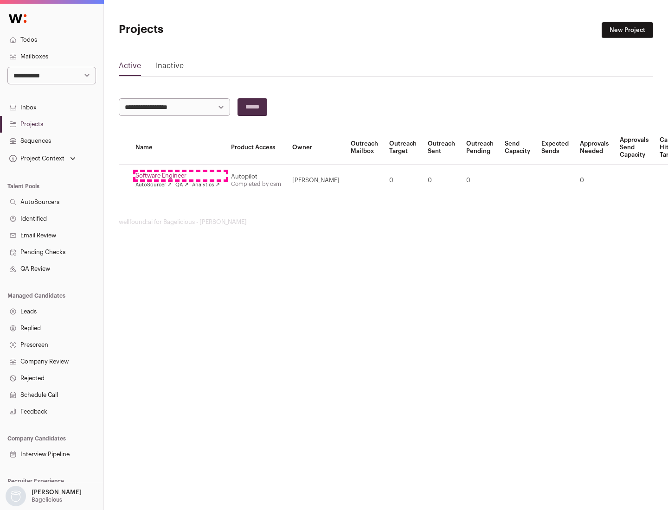 Image resolution: width=668 pixels, height=510 pixels. Describe the element at coordinates (594, 147) in the screenshot. I see `th: Approvals Needed` at that location.